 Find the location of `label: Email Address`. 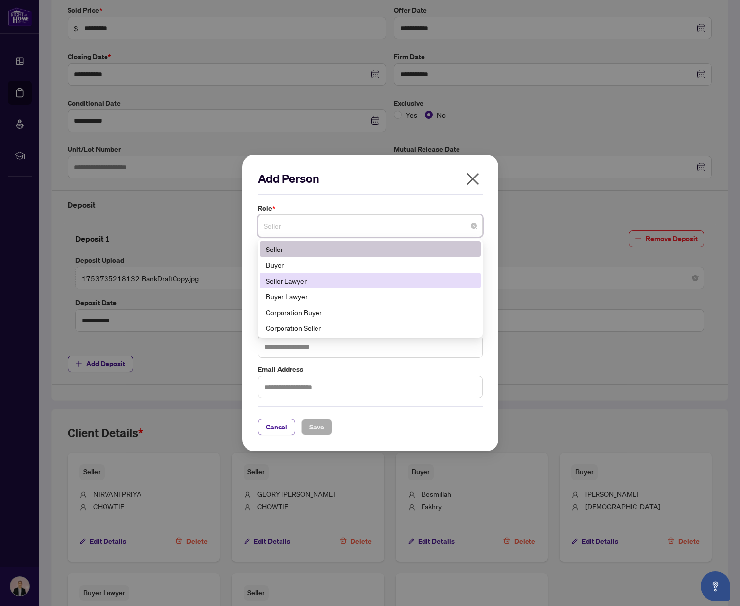

label: Email Address is located at coordinates (370, 369).